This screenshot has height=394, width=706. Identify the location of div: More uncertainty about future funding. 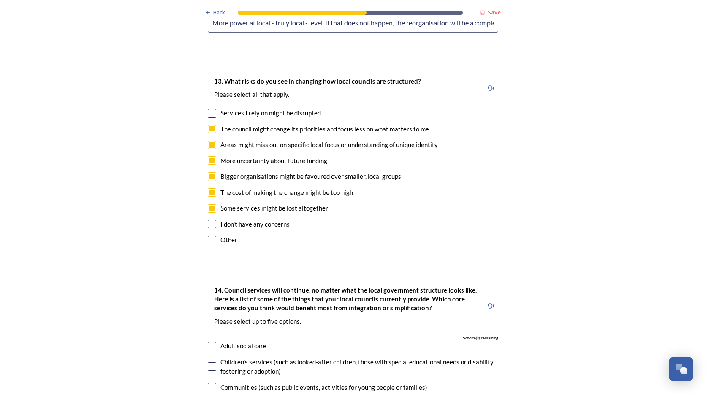
(274, 160).